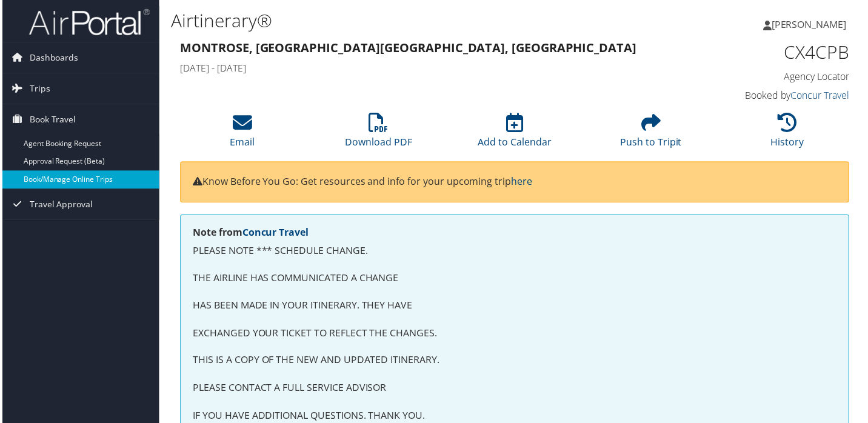 This screenshot has width=868, height=423. Describe the element at coordinates (38, 89) in the screenshot. I see `span: Trips` at that location.